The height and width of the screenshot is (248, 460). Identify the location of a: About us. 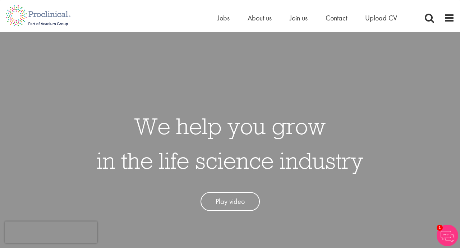
(259, 18).